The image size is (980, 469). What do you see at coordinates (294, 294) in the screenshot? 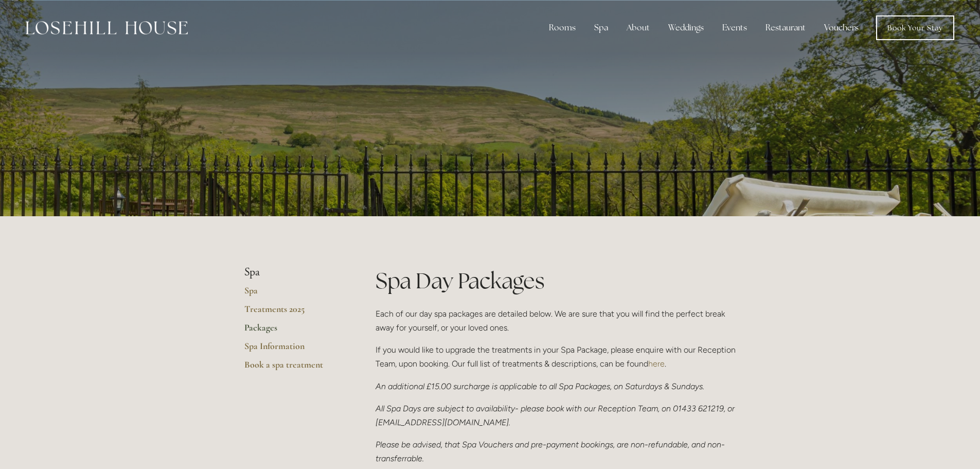
I see `a: Spa` at bounding box center [294, 294].